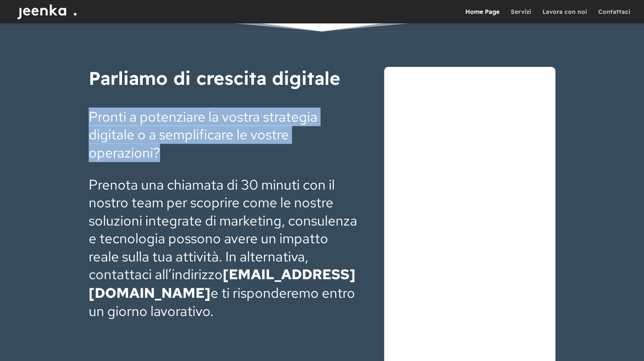 This screenshot has width=644, height=361. Describe the element at coordinates (564, 16) in the screenshot. I see `a: Lavora con noi` at that location.